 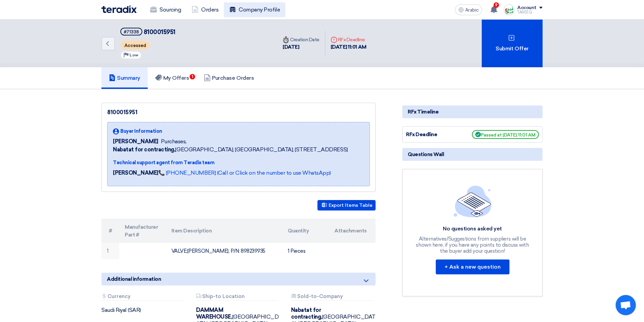 What do you see at coordinates (350, 231) in the screenshot?
I see `font: Attachments` at bounding box center [350, 231].